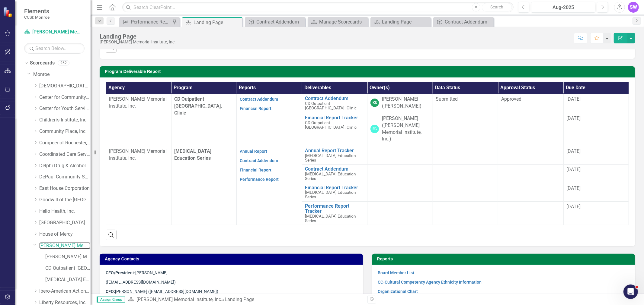 The width and height of the screenshot is (644, 305). What do you see at coordinates (65, 108) in the screenshot?
I see `a: Center for Youth Services, Inc.` at bounding box center [65, 108].